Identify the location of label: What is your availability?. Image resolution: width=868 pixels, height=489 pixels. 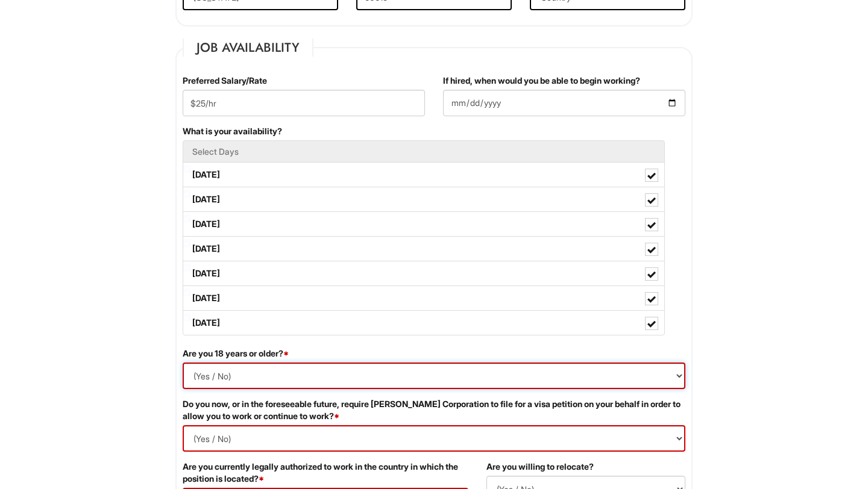
(232, 131).